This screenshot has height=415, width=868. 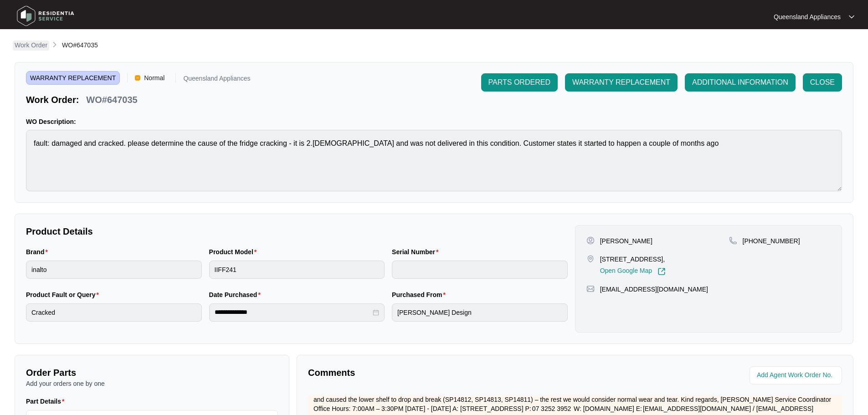 I want to click on span: PARTS ORDERED, so click(x=519, y=83).